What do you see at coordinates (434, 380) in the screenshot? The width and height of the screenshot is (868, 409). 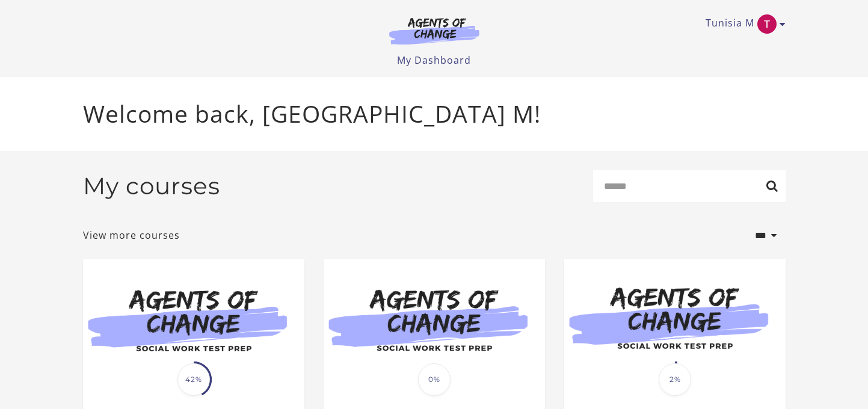 I see `span: 0%` at bounding box center [434, 380].